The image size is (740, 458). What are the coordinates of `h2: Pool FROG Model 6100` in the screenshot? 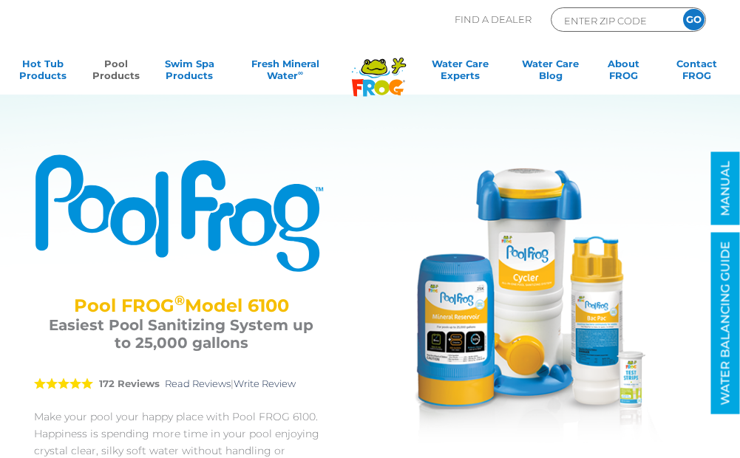 It's located at (181, 306).